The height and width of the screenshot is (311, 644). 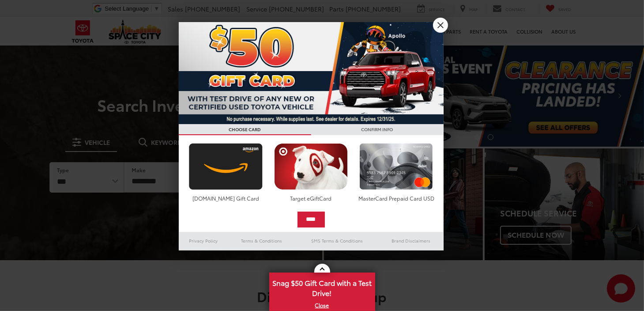 What do you see at coordinates (226, 167) in the screenshot?
I see `img: amazoncard.png` at bounding box center [226, 167].